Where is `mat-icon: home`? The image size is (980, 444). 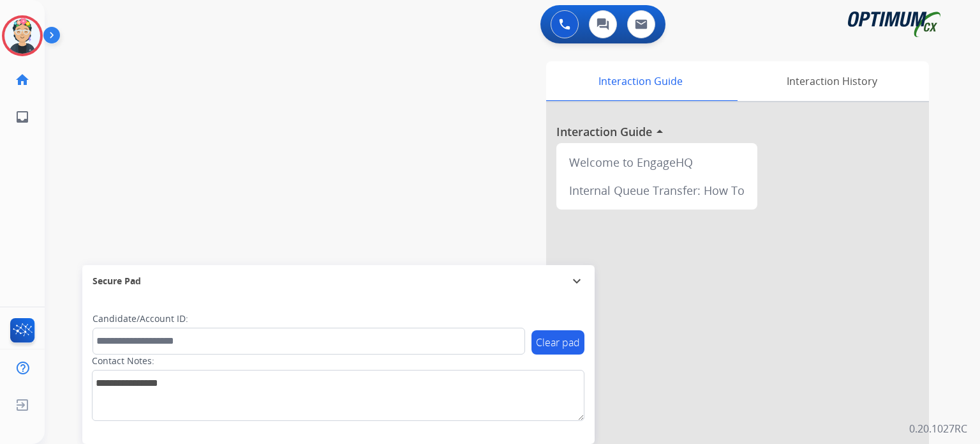 mat-icon: home is located at coordinates (22, 80).